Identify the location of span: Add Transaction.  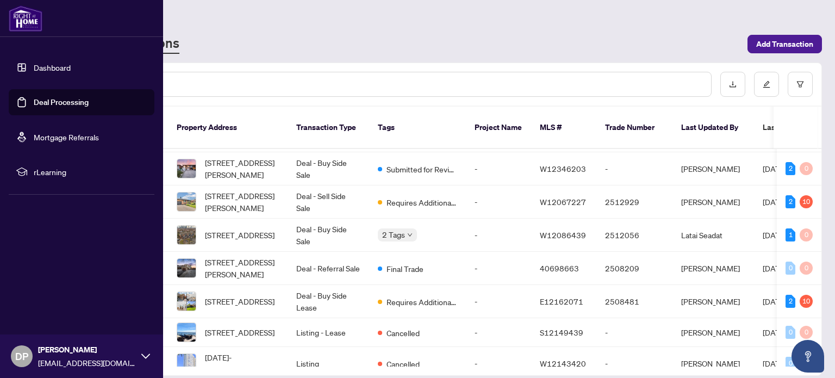
(785, 44).